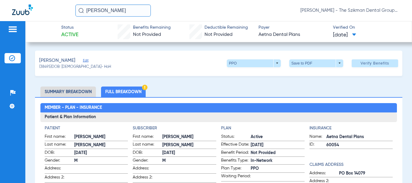  What do you see at coordinates (113, 11) in the screenshot?
I see `input: Search for patients` at bounding box center [113, 11].